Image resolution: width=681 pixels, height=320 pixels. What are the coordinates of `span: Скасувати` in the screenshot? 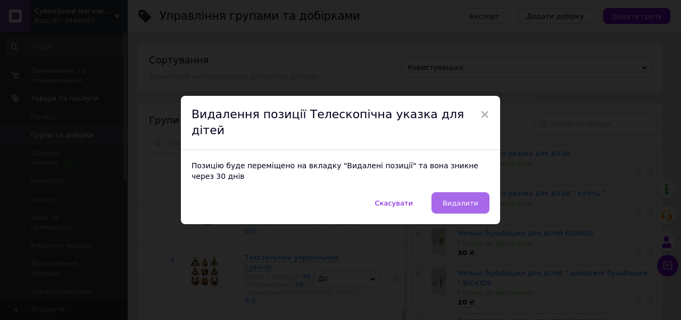 It's located at (393, 203).